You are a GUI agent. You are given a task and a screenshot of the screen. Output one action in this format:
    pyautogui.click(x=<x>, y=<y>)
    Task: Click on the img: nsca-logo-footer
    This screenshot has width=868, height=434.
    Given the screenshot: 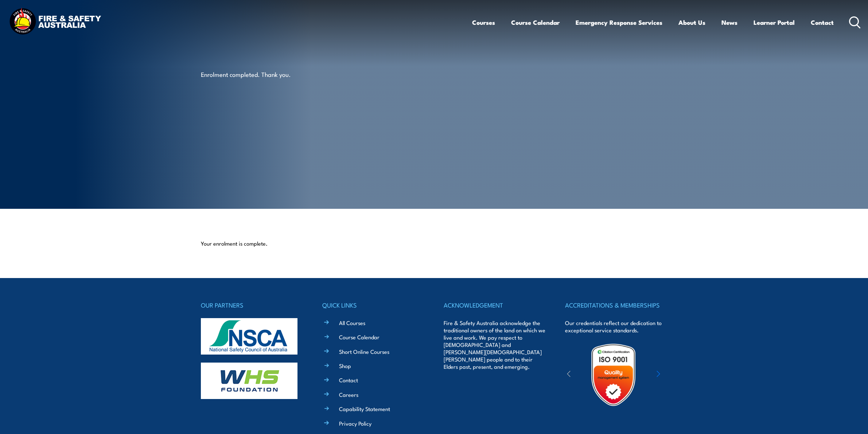 What is the action you would take?
    pyautogui.click(x=249, y=336)
    